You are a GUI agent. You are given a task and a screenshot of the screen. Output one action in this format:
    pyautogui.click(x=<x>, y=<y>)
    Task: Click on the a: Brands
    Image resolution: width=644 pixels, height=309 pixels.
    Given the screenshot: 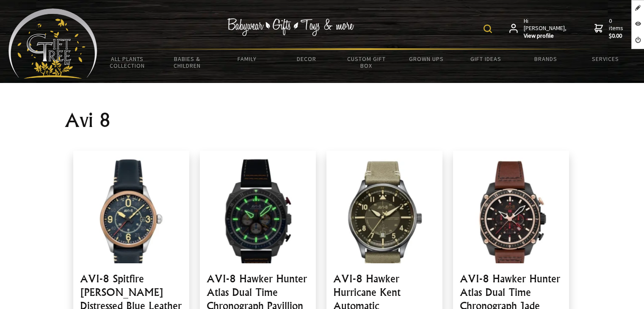 What is the action you would take?
    pyautogui.click(x=546, y=59)
    